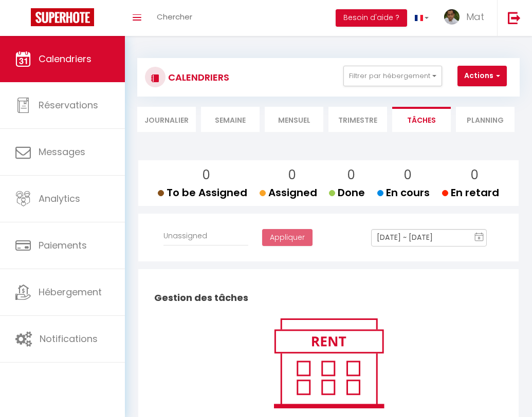 This screenshot has width=532, height=417. I want to click on span: Chercher, so click(174, 17).